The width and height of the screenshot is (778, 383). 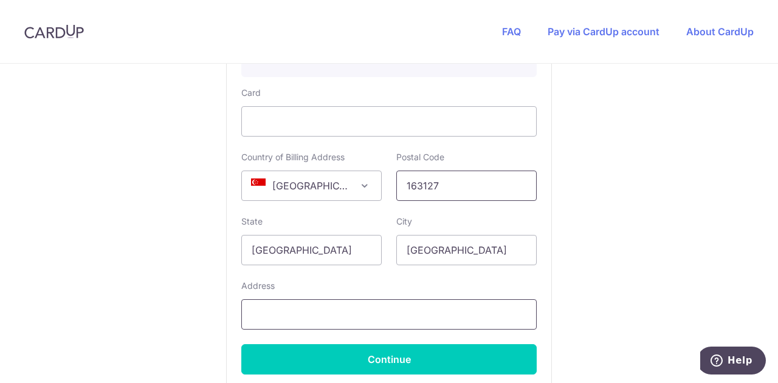 I want to click on input: Example 123456, so click(x=466, y=186).